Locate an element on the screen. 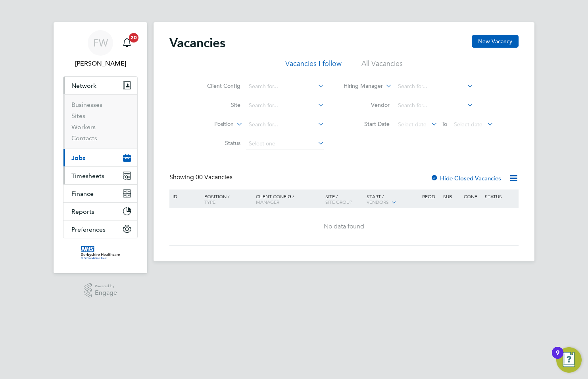 This screenshot has width=588, height=379. button: Preferences is located at coordinates (100, 229).